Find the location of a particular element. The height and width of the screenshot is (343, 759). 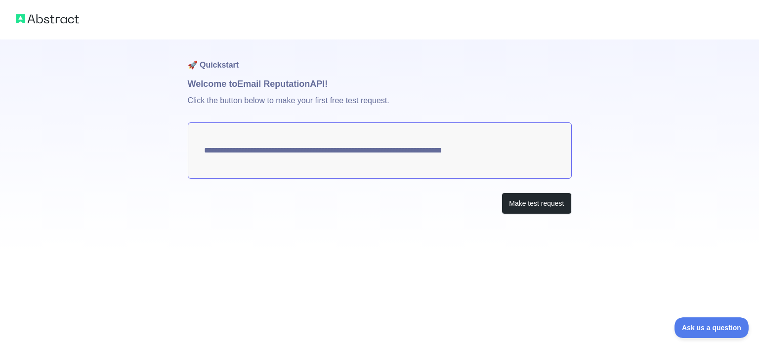

img: Abstract logo is located at coordinates (47, 19).